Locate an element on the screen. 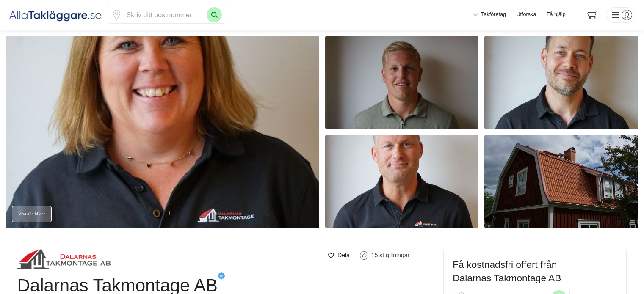 The height and width of the screenshot is (294, 644). span: Få hjälp is located at coordinates (556, 15).